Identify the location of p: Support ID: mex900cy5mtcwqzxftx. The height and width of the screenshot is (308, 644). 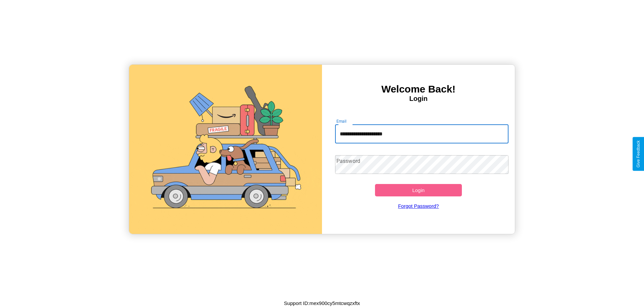
(322, 303).